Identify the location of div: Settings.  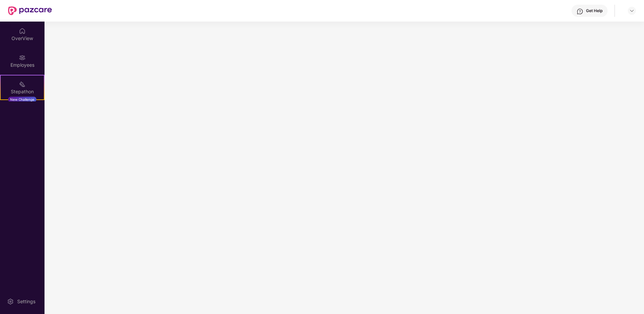
(26, 302).